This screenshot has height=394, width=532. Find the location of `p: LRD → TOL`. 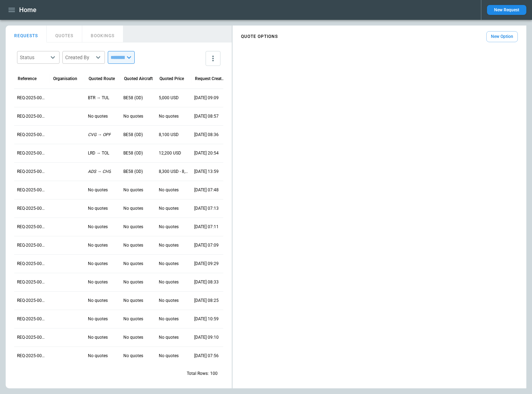

p: LRD → TOL is located at coordinates (98, 153).